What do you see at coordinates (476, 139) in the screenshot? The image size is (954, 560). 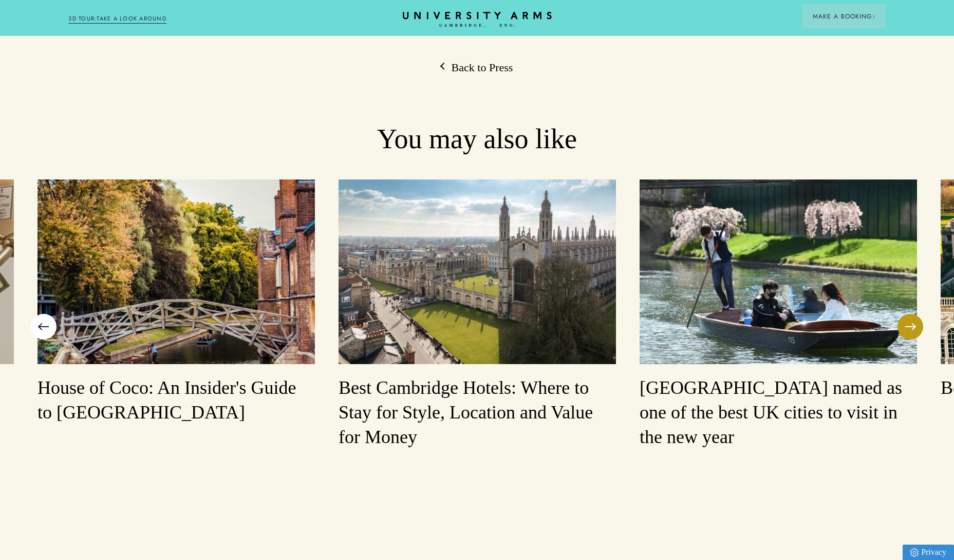 I see `h2: You may also like` at bounding box center [476, 139].